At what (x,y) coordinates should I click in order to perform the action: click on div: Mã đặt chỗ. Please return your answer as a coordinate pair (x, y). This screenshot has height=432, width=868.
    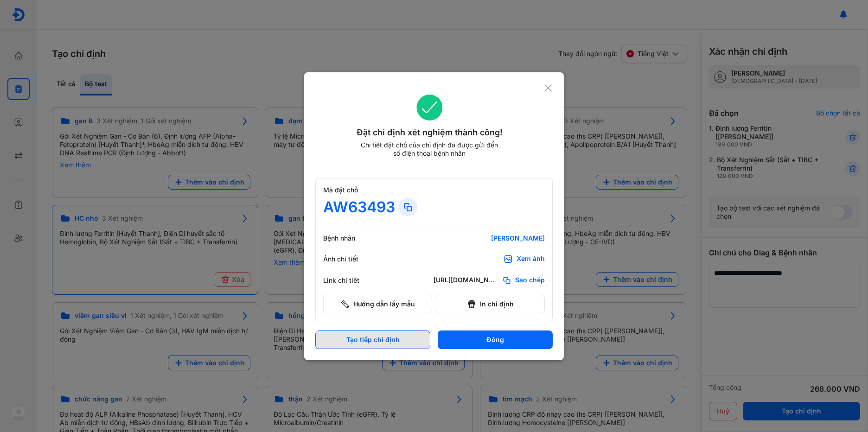
    Looking at the image, I should click on (434, 190).